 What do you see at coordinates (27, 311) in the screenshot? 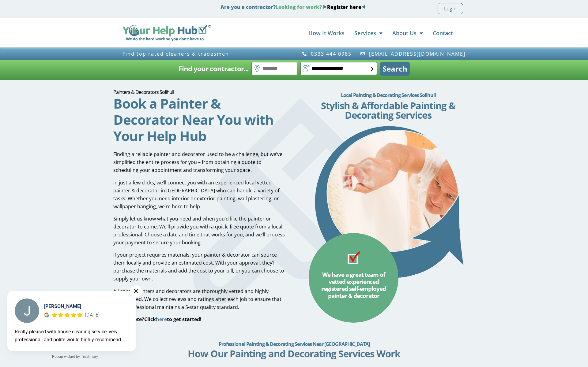
I see `img: Janet` at bounding box center [27, 311].